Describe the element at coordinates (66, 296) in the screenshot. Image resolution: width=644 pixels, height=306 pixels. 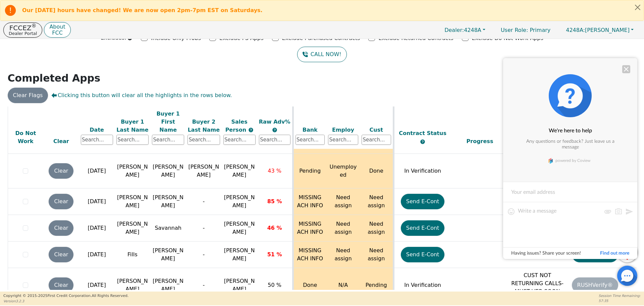
I see `p: Copyright © 2015- 2025 First Credit Corporation.` at that location.